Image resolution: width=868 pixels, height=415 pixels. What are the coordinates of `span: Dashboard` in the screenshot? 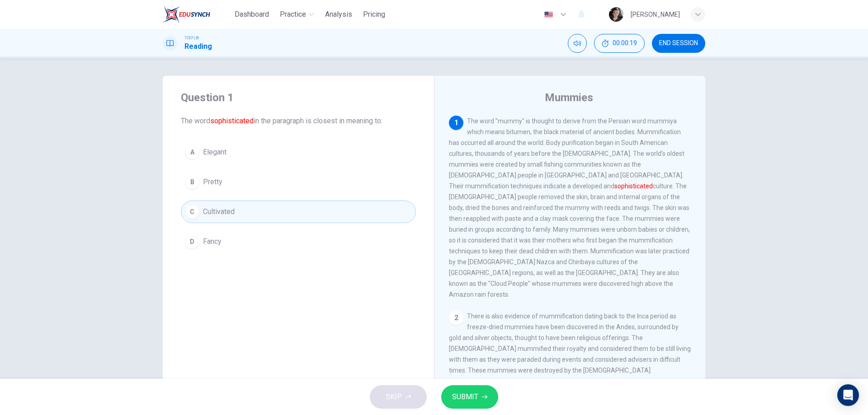 It's located at (252, 15).